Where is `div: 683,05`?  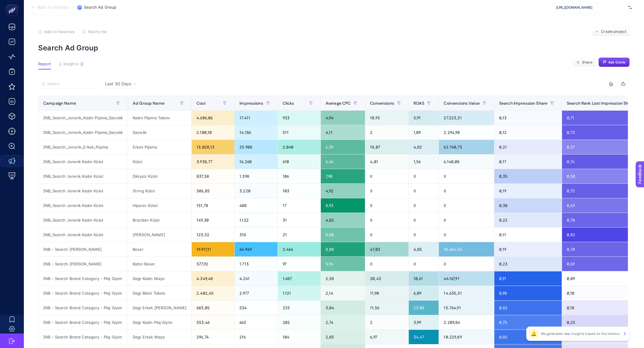
div: 683,05 is located at coordinates (213, 308).